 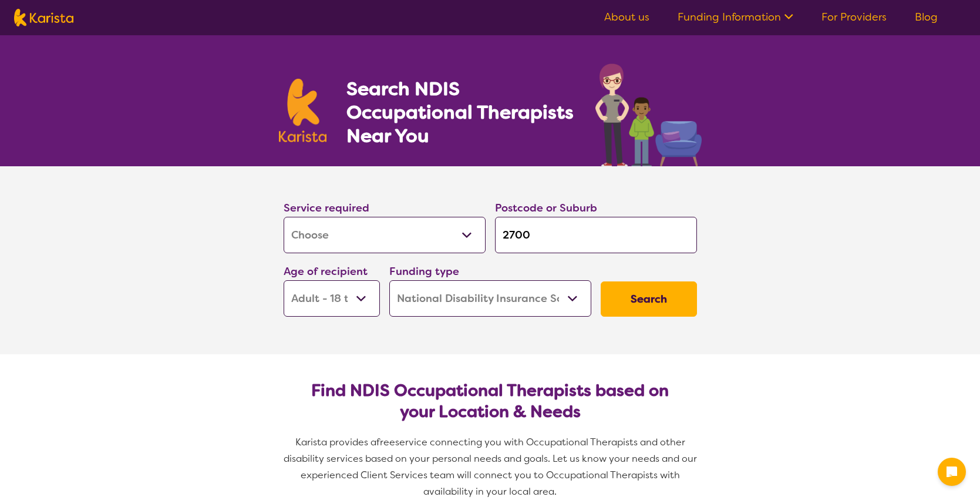 What do you see at coordinates (649, 299) in the screenshot?
I see `button: Search` at bounding box center [649, 299].